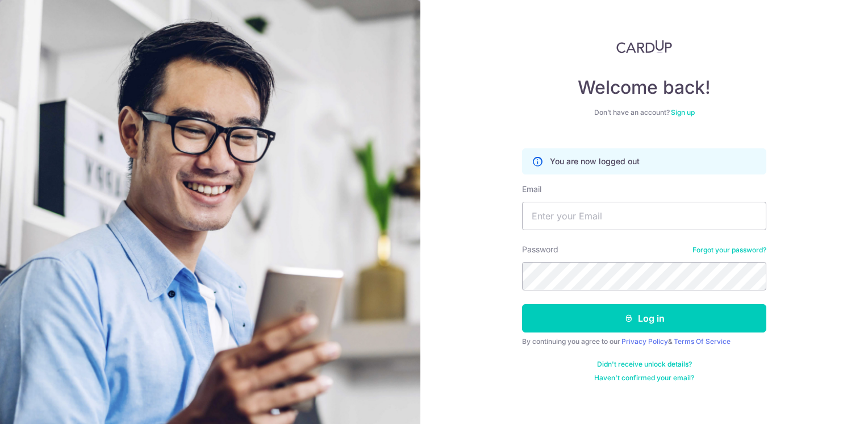 The height and width of the screenshot is (424, 868). What do you see at coordinates (644, 216) in the screenshot?
I see `input: Enter your Email` at bounding box center [644, 216].